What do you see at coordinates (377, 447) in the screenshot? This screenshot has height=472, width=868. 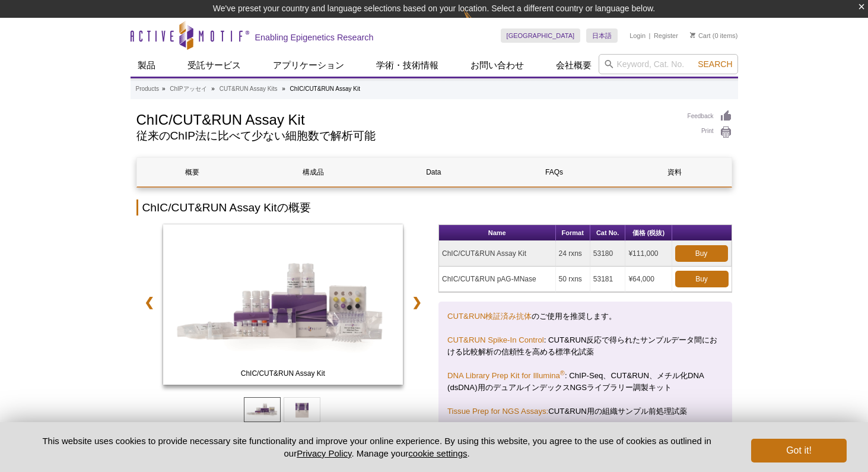 I see `p: This website uses cookies to provide necessary site functionality and improve your online experie...` at bounding box center [377, 447].